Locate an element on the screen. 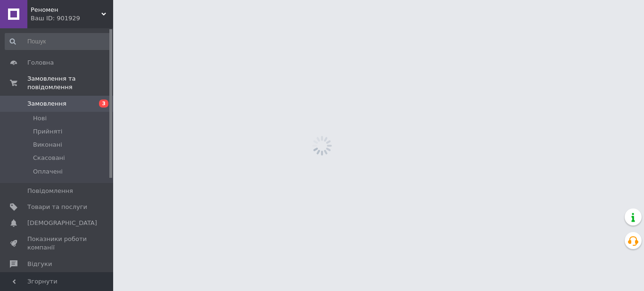 The image size is (644, 291). span: Виконані is located at coordinates (48, 145).